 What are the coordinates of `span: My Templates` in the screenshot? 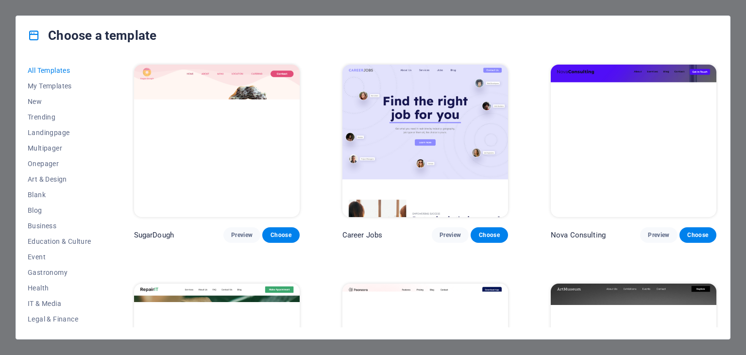 It's located at (59, 86).